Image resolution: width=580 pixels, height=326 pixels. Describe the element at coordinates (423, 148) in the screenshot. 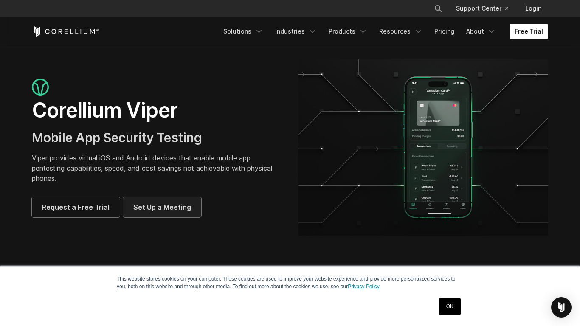

I see `img: viper_hero` at that location.